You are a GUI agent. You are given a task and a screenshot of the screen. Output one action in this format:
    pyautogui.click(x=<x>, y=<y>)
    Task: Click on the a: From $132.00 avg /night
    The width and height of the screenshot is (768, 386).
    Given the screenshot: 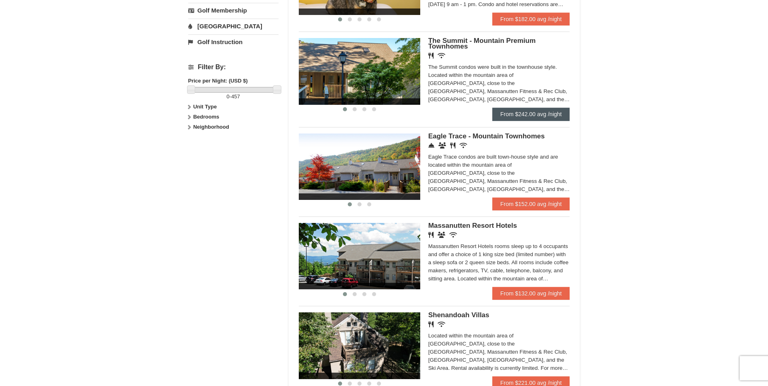 What is the action you would take?
    pyautogui.click(x=531, y=294)
    